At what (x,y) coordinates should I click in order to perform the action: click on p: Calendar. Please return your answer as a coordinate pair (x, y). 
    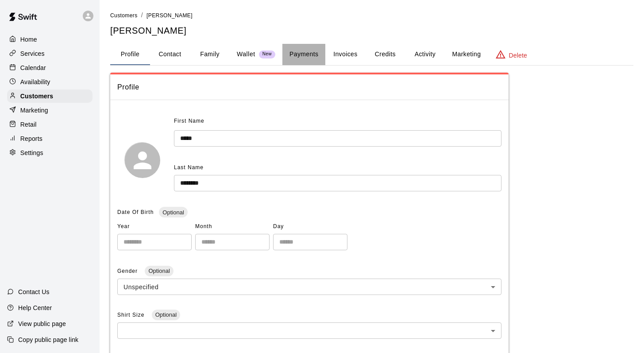
    Looking at the image, I should click on (33, 68).